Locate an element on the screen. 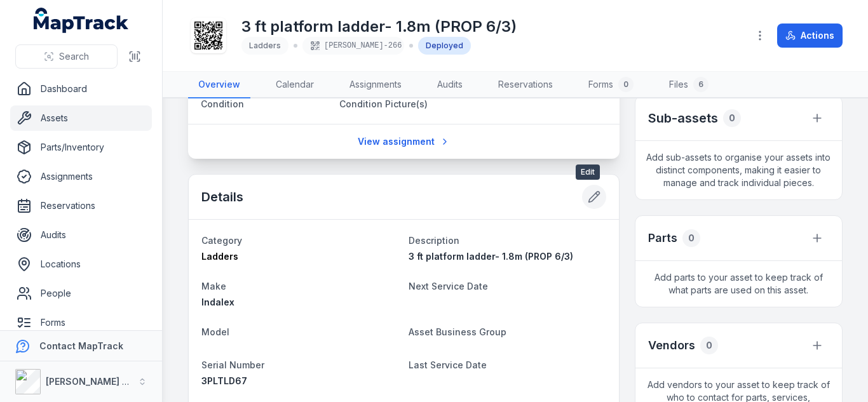 Image resolution: width=868 pixels, height=402 pixels. a: People is located at coordinates (80, 294).